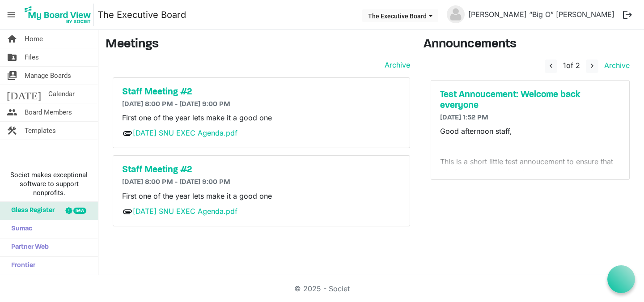 This screenshot has height=302, width=644. What do you see at coordinates (12, 130) in the screenshot?
I see `span: construction` at bounding box center [12, 130].